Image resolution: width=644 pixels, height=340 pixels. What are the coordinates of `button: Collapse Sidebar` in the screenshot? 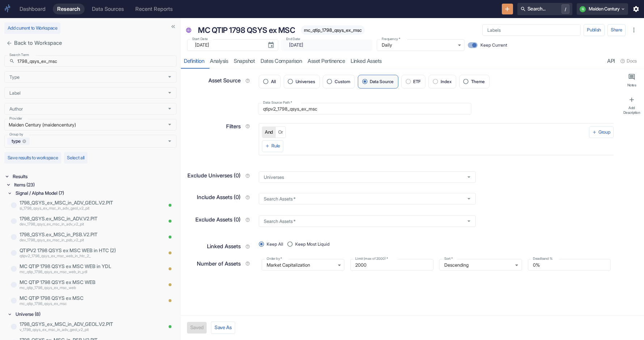 It's located at (173, 26).